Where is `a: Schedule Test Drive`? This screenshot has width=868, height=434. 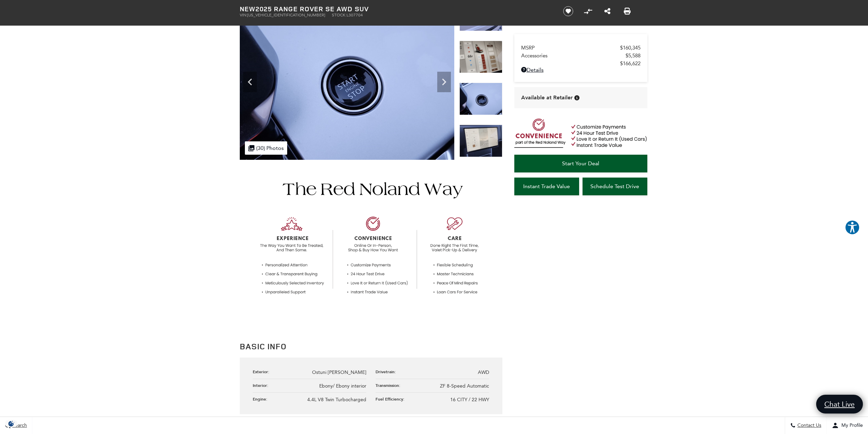
a: Schedule Test Drive is located at coordinates (616, 186).